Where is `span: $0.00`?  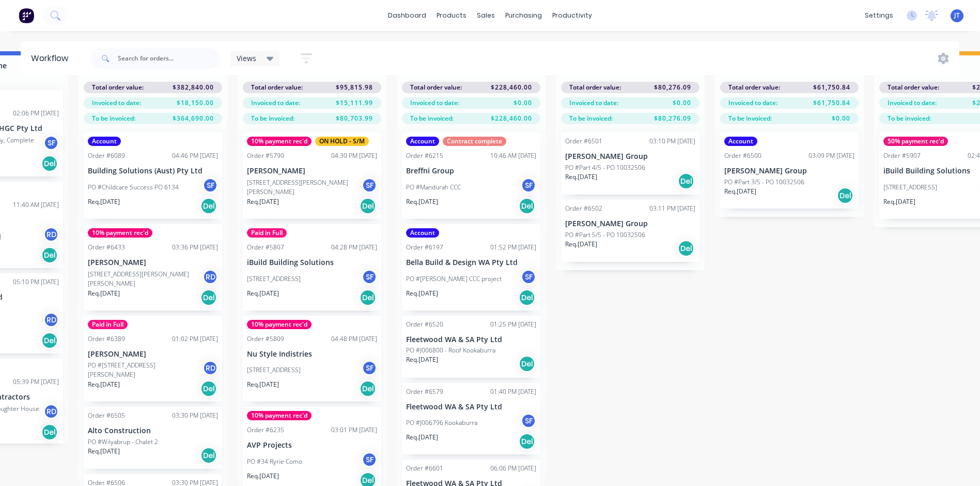 span: $0.00 is located at coordinates (682, 103).